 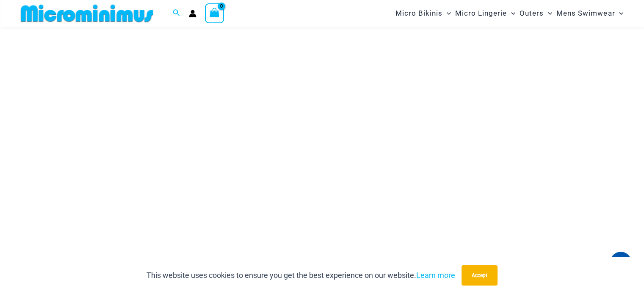 I want to click on a: Micro LingerieMenu ToggleMenu Toggle, so click(x=485, y=13).